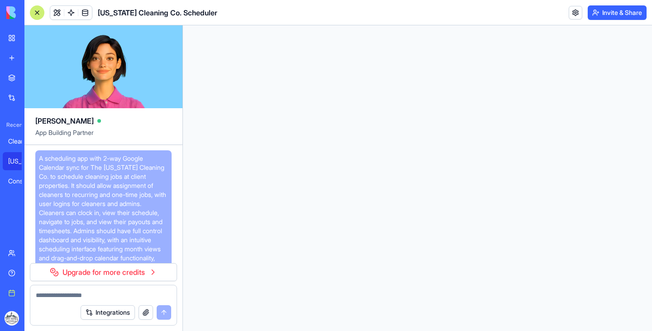  What do you see at coordinates (34, 13) in the screenshot?
I see `img: logo` at bounding box center [34, 13].